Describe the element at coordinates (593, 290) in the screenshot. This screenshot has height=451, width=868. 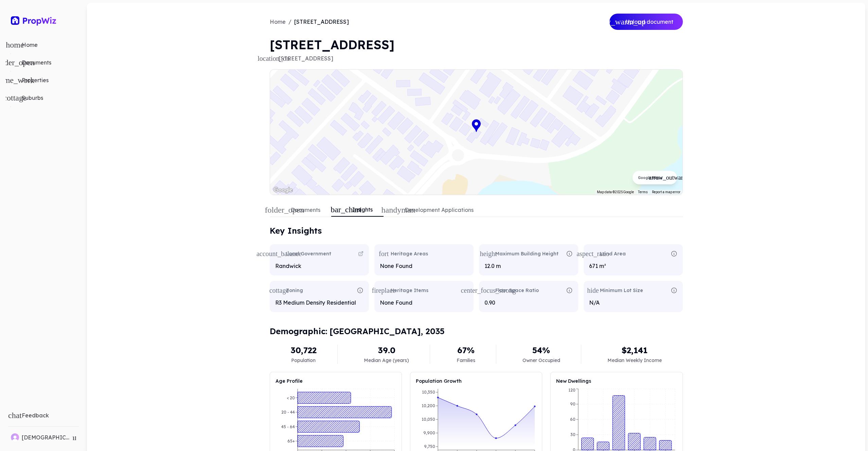
I see `span: hide` at that location.